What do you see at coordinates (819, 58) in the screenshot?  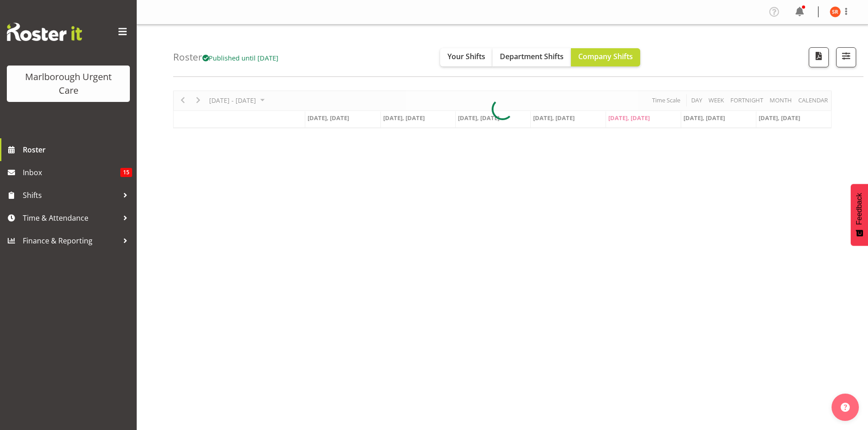 I see `button: Download a PDF of the roster according to the set date range.` at bounding box center [819, 58].